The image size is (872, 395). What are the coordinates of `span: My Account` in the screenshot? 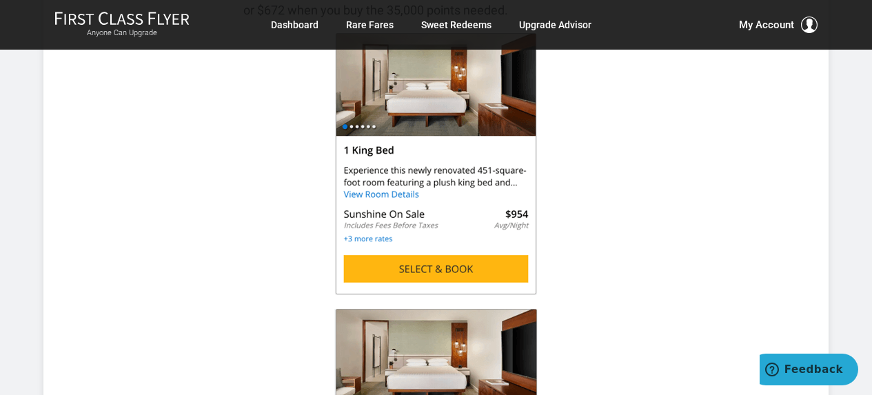 It's located at (767, 25).